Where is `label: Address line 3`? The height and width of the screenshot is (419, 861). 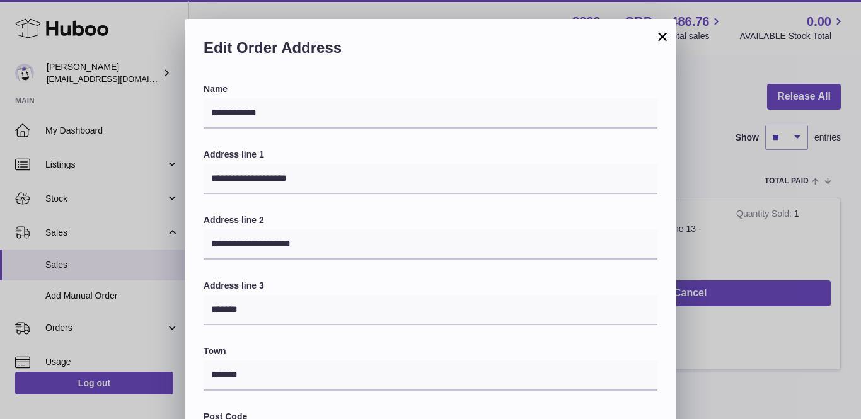
label: Address line 3 is located at coordinates (430, 285).